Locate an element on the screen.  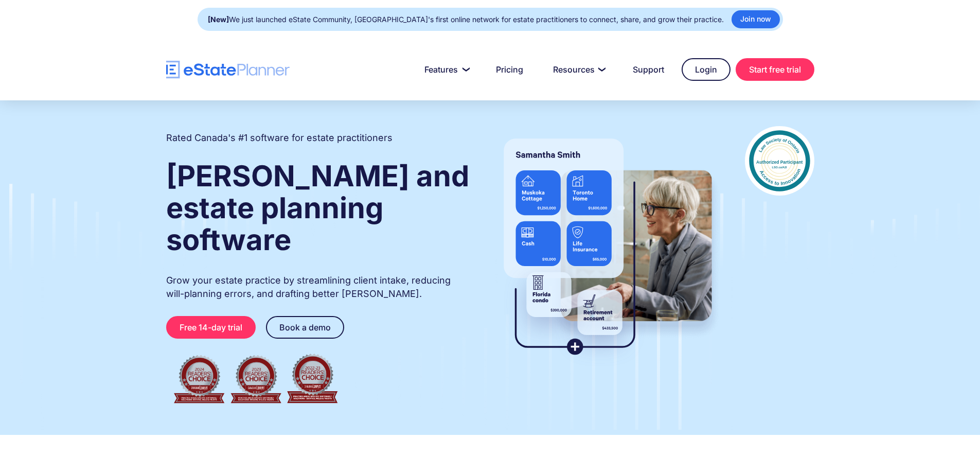
a: Join now is located at coordinates (756, 19).